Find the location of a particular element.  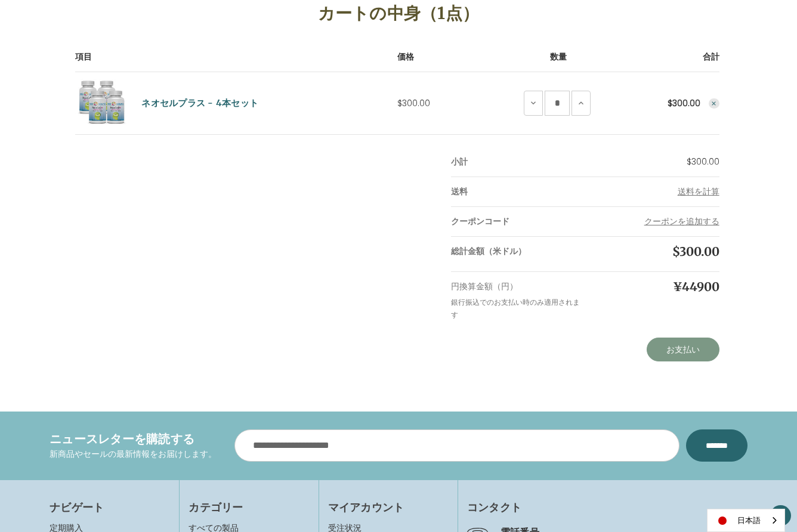

small: 銀行振込でのお支払い時のみ適用されます is located at coordinates (515, 308).